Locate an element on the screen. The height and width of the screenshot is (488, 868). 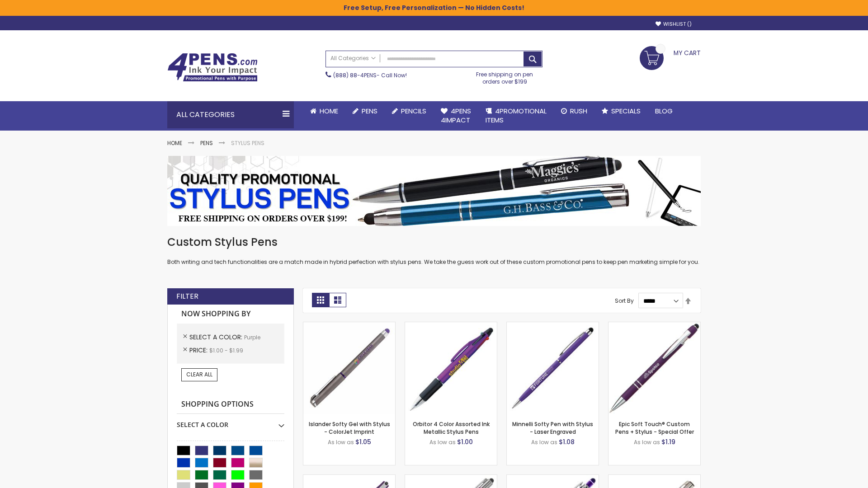
a: 4PROMOTIONALITEMS is located at coordinates (516, 116).